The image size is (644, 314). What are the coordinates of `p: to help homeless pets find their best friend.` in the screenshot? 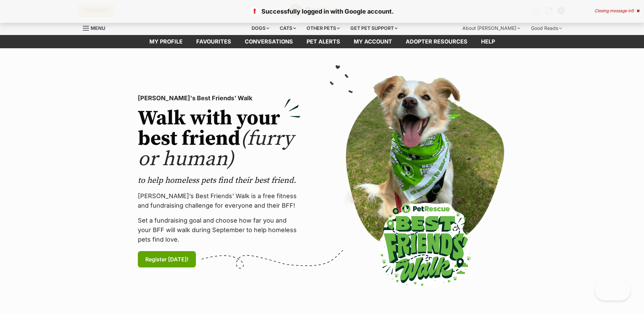 It's located at (219, 180).